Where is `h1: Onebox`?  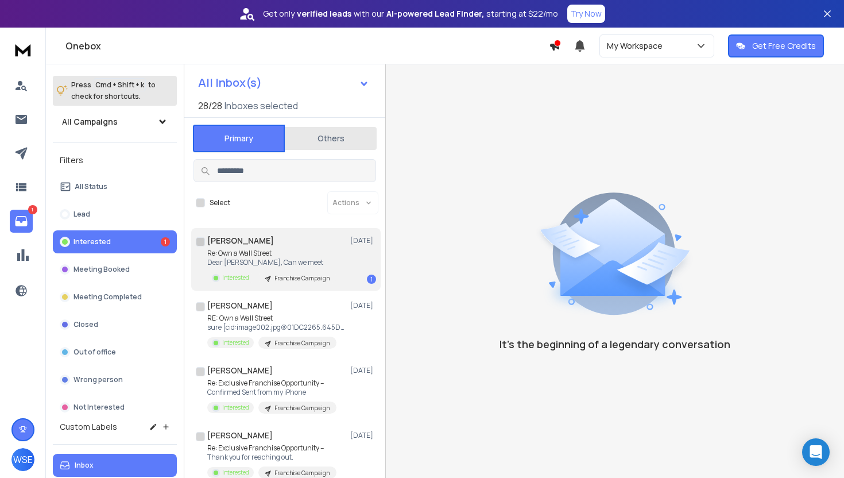
h1: Onebox is located at coordinates (307, 46).